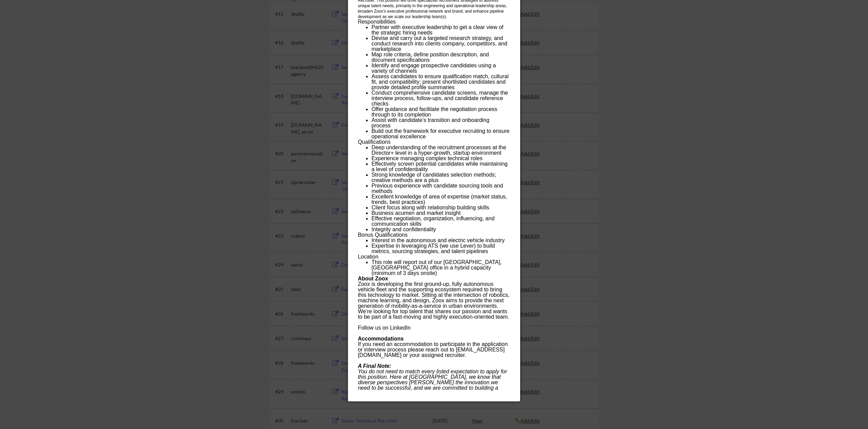  I want to click on li: Business acumen and market insight, so click(441, 213).